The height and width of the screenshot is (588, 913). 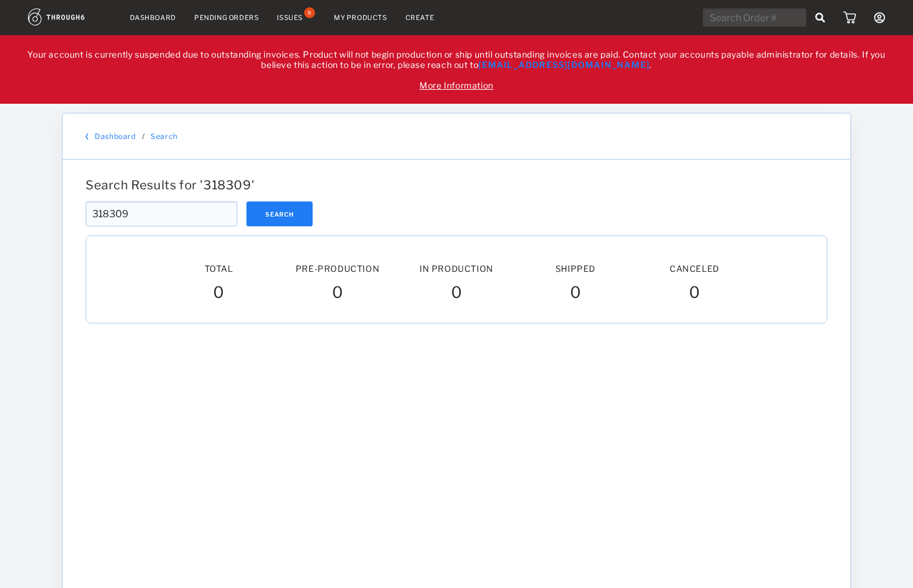 I want to click on u: More Information, so click(x=456, y=85).